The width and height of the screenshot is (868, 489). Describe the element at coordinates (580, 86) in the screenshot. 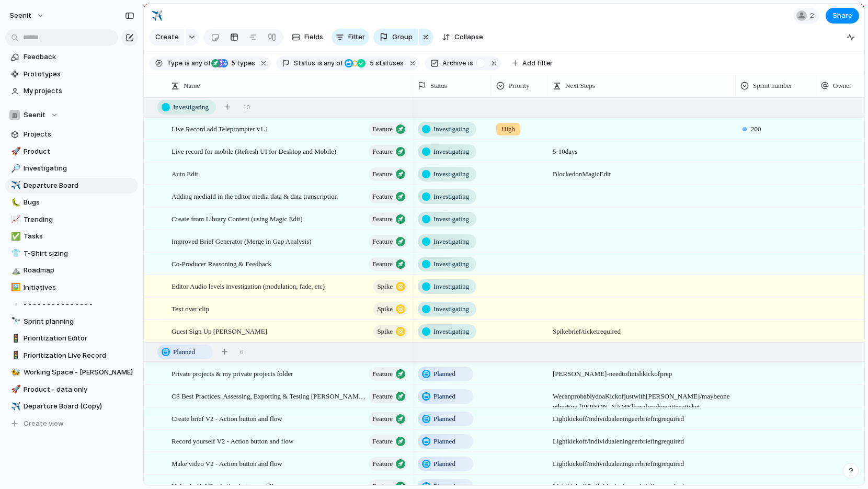

I see `span: Next Steps` at that location.